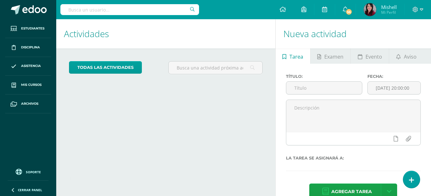  I want to click on input: Fecha de entrega, so click(394, 88).